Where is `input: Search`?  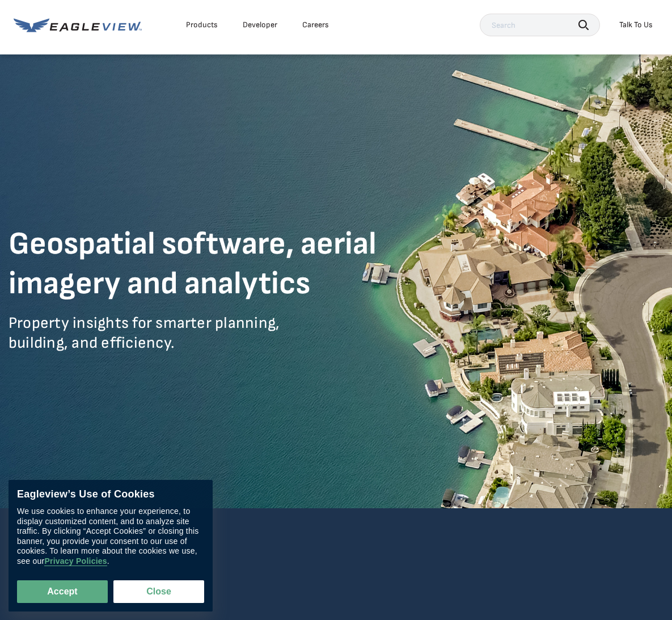 input: Search is located at coordinates (540, 25).